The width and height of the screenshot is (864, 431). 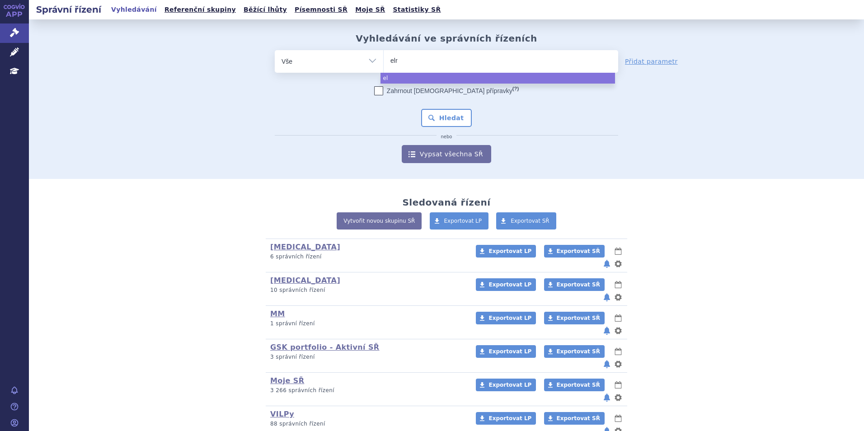 What do you see at coordinates (379, 221) in the screenshot?
I see `a: Vytvořit novou skupinu SŘ` at bounding box center [379, 221].